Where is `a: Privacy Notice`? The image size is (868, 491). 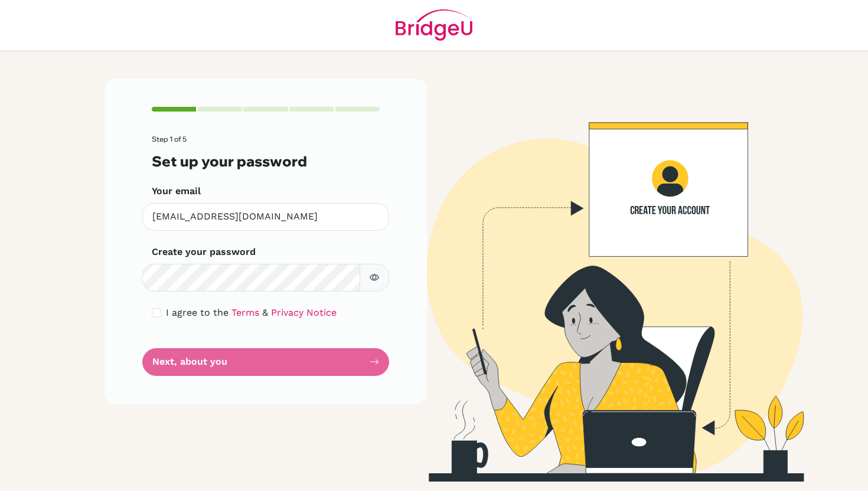
a: Privacy Notice is located at coordinates (303, 312).